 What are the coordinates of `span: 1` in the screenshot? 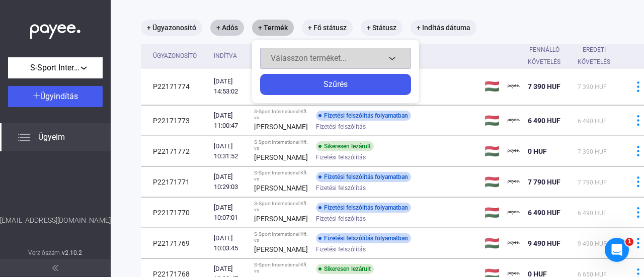 It's located at (630, 241).